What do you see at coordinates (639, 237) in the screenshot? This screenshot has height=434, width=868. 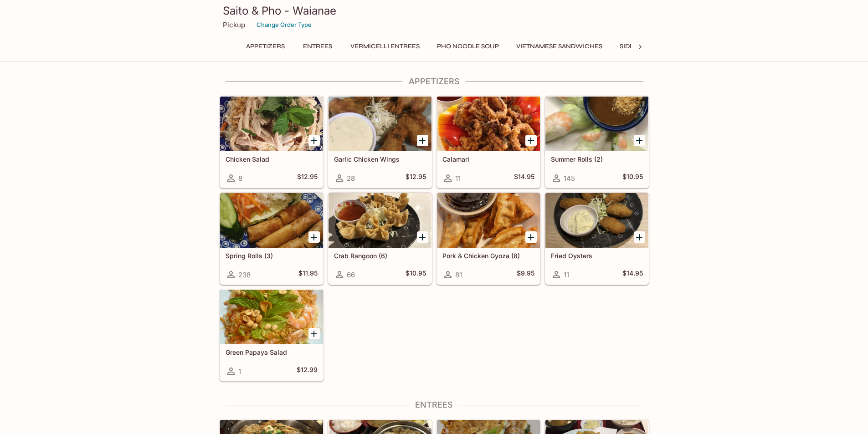 I see `button: Add Fried Oysters` at bounding box center [639, 237].